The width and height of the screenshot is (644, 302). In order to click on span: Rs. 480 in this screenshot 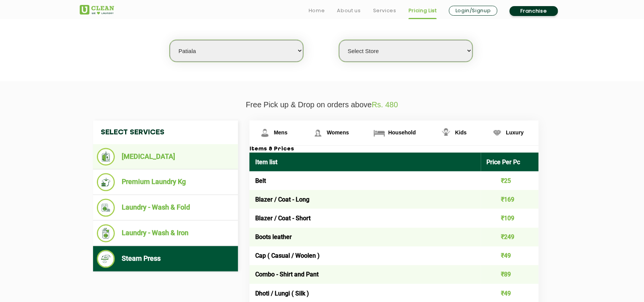, I will do `click(385, 105)`.